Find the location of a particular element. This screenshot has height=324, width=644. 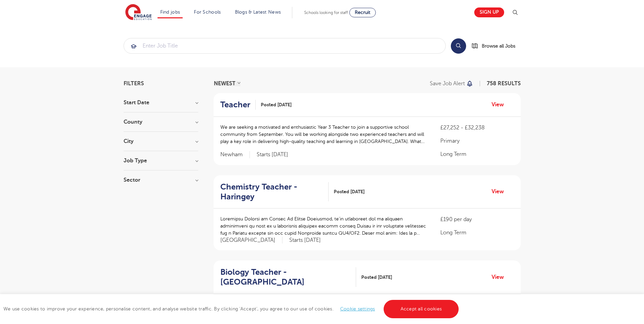

p: Primary is located at coordinates (477, 141).